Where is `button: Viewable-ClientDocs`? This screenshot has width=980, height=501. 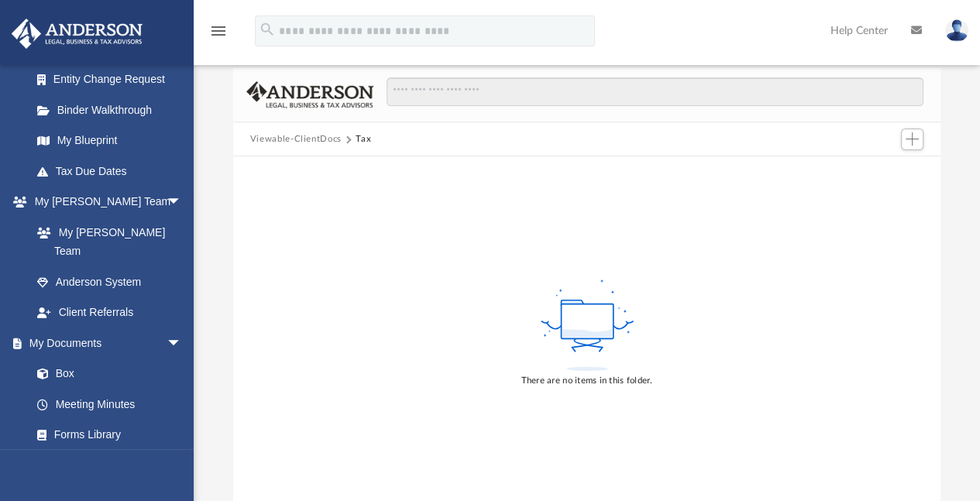
button: Viewable-ClientDocs is located at coordinates (296, 139).